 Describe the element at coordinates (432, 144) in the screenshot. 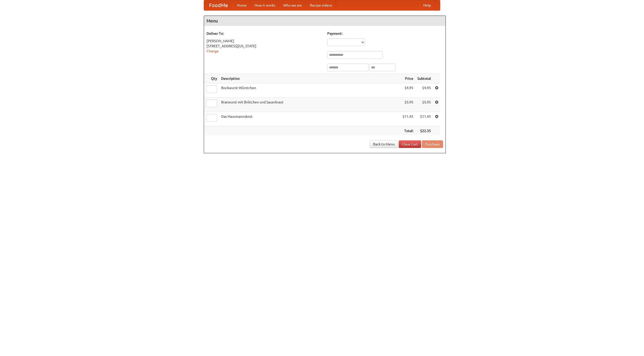

I see `button: Purchase` at that location.